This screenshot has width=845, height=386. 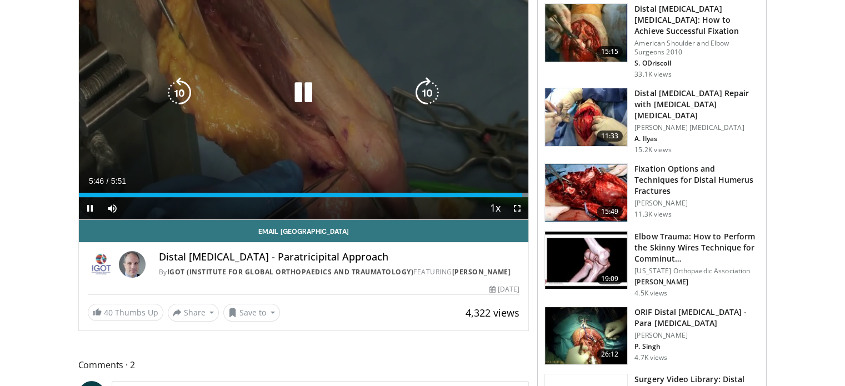 I want to click on img: shawn_1.png.150x105_q85_crop-smart_upscale.jpg, so click(x=586, y=33).